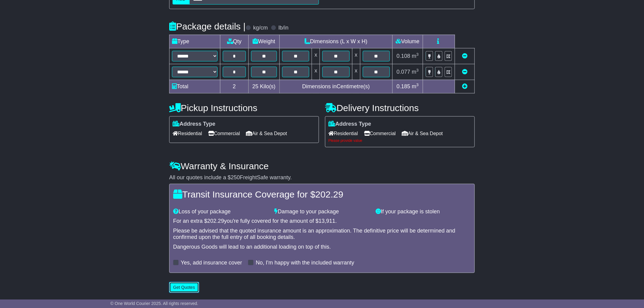 Image resolution: width=644 pixels, height=308 pixels. I want to click on h4: Delivery Instructions, so click(400, 108).